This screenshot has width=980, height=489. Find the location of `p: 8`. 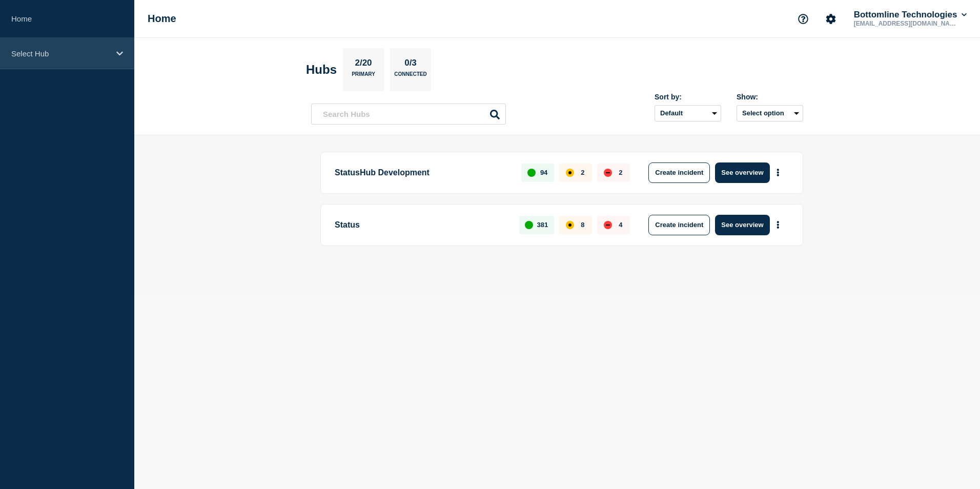

p: 8 is located at coordinates (582, 225).